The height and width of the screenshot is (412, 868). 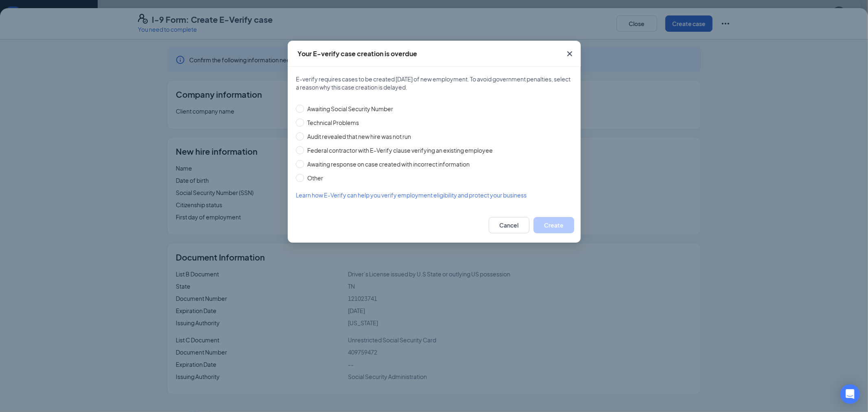 I want to click on div: Your E-verify case creation is overdue, so click(x=358, y=54).